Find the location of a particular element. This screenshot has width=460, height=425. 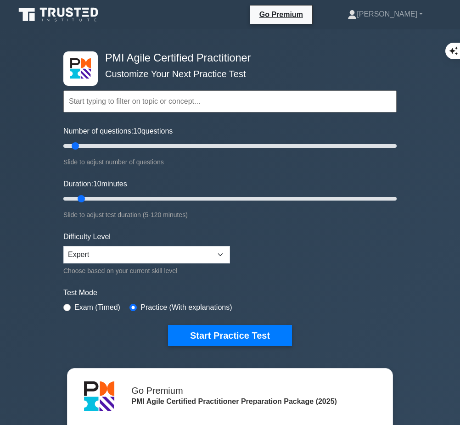

div: Choose based on your current skill level is located at coordinates (146, 271).